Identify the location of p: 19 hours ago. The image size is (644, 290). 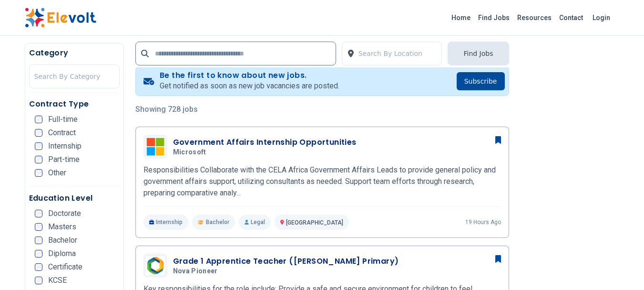
(483, 222).